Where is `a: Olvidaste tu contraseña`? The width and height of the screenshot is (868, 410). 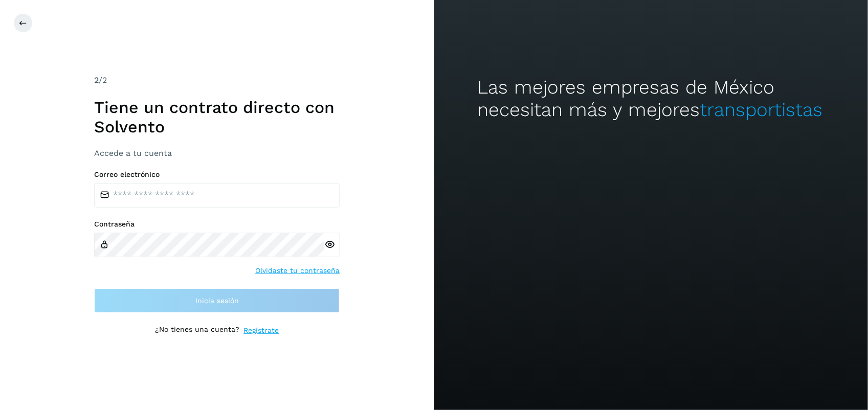 a: Olvidaste tu contraseña is located at coordinates (297, 271).